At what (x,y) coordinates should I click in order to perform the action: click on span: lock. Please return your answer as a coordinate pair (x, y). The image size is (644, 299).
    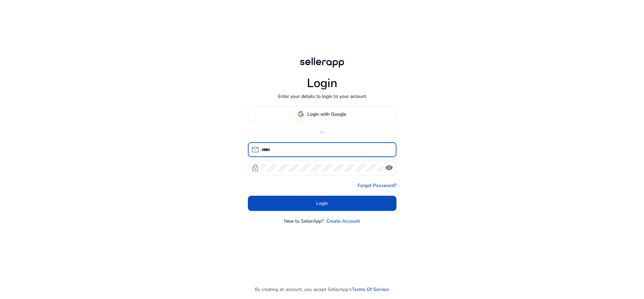
    Looking at the image, I should click on (256, 167).